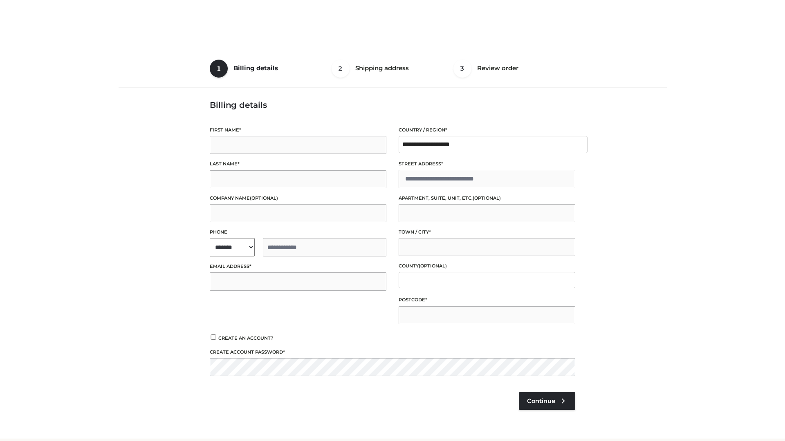  I want to click on span: Shipping address, so click(382, 68).